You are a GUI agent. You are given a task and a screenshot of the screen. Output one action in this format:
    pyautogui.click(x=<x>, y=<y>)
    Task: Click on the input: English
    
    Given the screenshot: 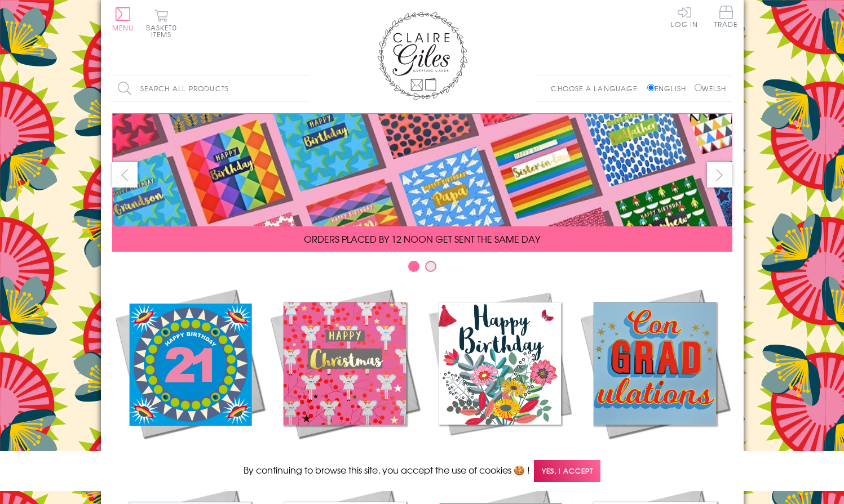 What is the action you would take?
    pyautogui.click(x=651, y=87)
    